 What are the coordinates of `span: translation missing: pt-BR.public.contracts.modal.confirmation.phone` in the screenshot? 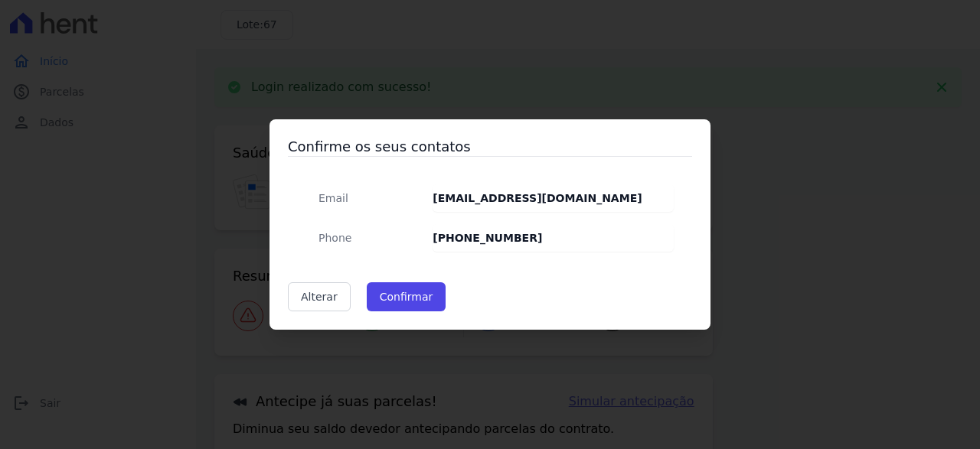 It's located at (334, 239).